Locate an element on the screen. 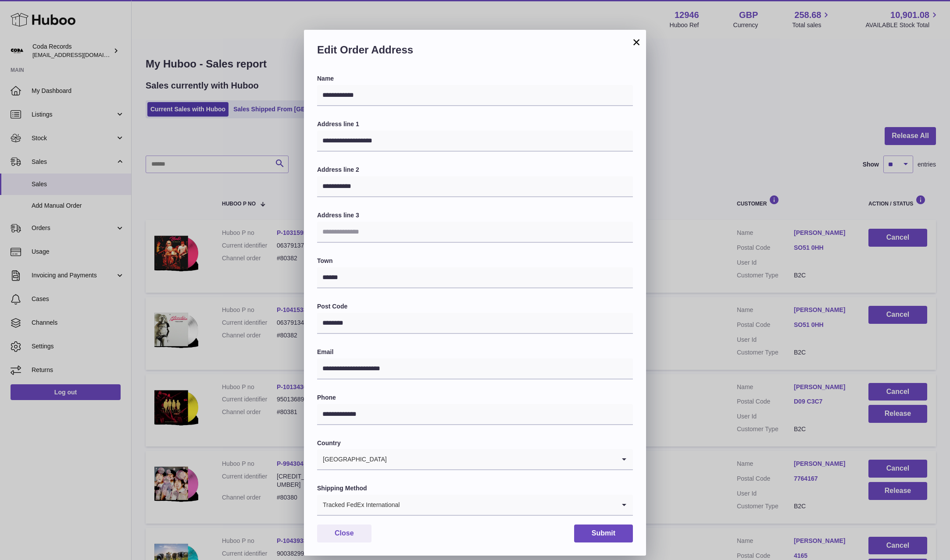 The width and height of the screenshot is (950, 560). h2: Edit Order Address is located at coordinates (475, 52).